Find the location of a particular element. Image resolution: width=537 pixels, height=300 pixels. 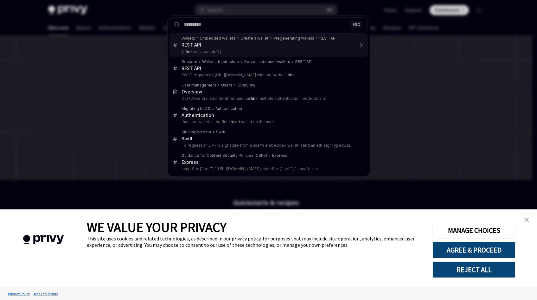

a: Privacy Policy is located at coordinates (19, 294).